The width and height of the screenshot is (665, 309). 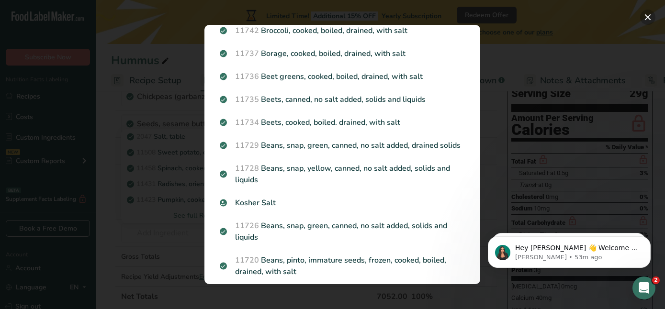 What do you see at coordinates (96, 36) in the screenshot?
I see `div: message notification from Aya, 53m ago. Hey Baba 👋 Welcome to Food Label Maker🙌 Take a look aroun...` at bounding box center [96, 36].